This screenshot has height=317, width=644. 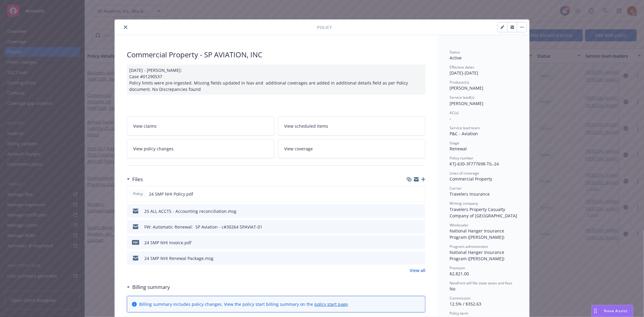 What do you see at coordinates (331, 304) in the screenshot?
I see `a: policy start page` at bounding box center [331, 304].